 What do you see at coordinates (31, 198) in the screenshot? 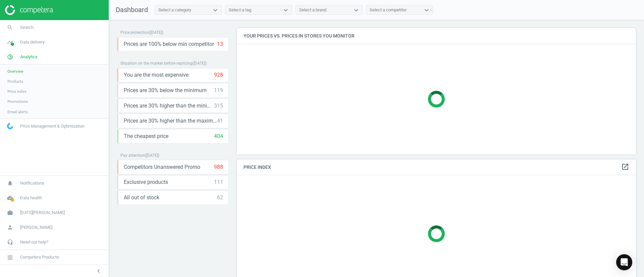
I see `span: Data health` at bounding box center [31, 198].